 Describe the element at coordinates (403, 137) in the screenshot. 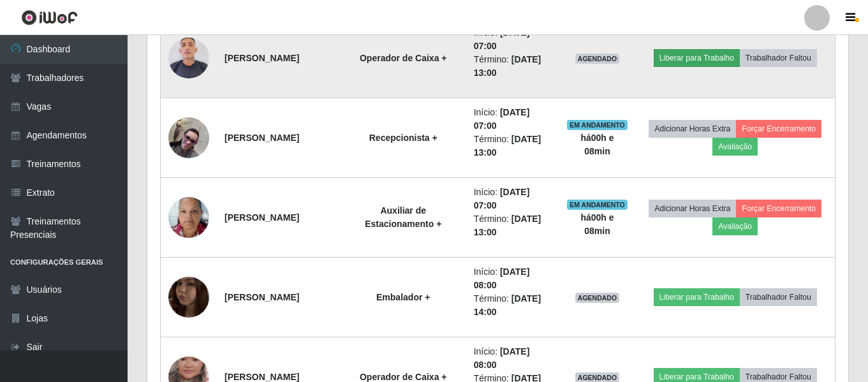

I see `strong: Recepcionista +` at that location.